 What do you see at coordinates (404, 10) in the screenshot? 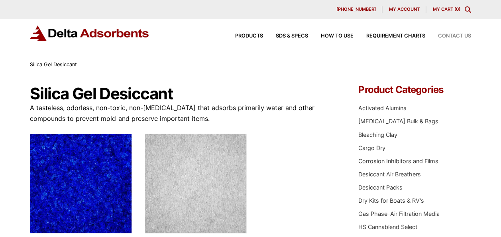
I see `a: My account` at bounding box center [404, 10].